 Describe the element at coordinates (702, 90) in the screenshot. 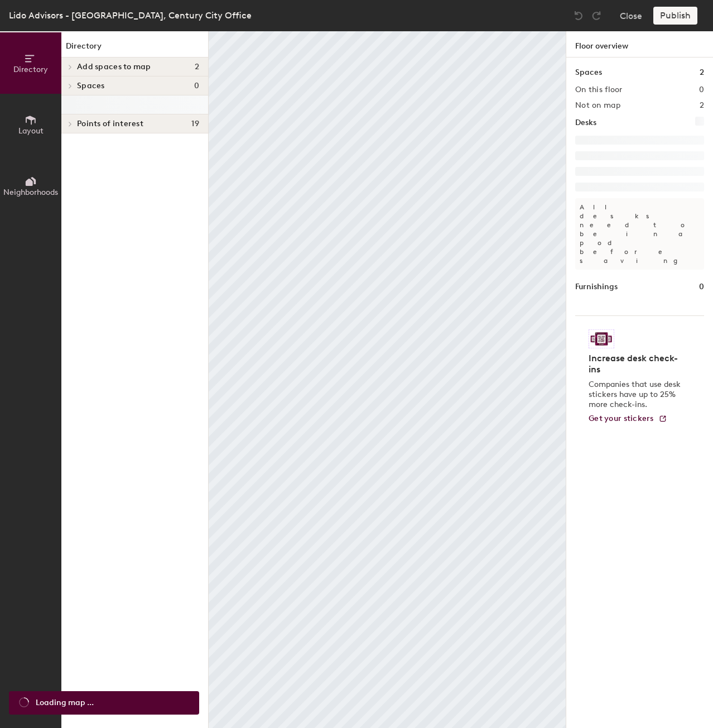

I see `h2: 0` at that location.